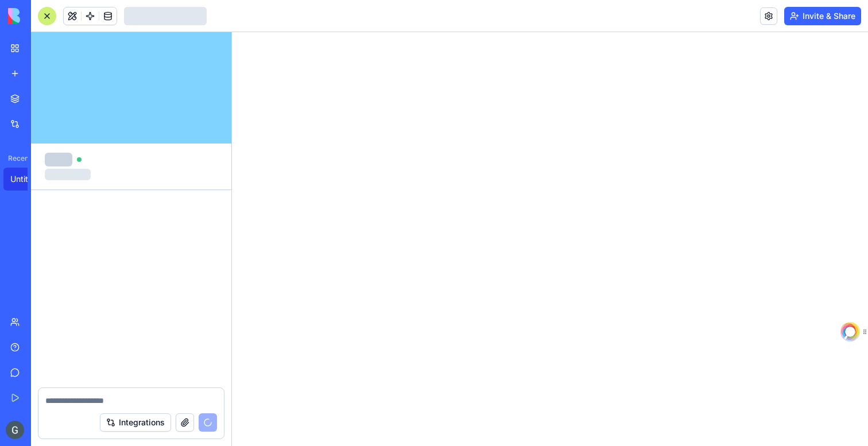 The image size is (868, 446). Describe the element at coordinates (26, 179) in the screenshot. I see `a: Untitled App` at that location.